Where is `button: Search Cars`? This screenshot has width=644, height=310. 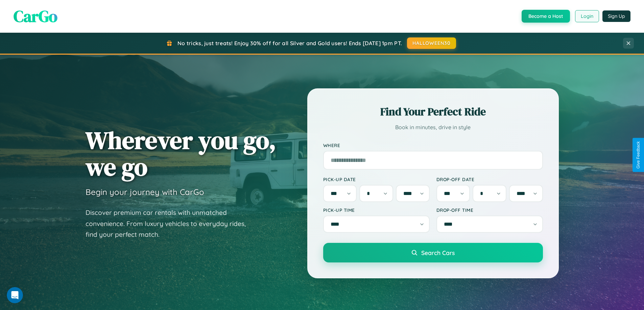
button: Search Cars is located at coordinates (433, 253).